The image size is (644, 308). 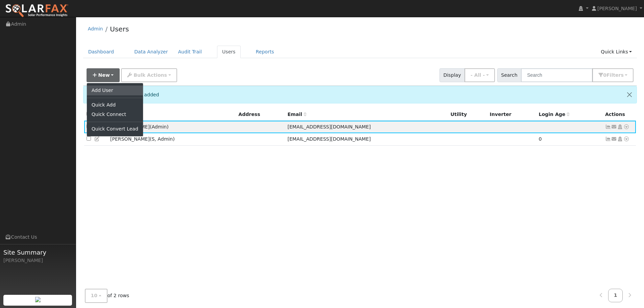 What do you see at coordinates (153, 139) in the screenshot?
I see `span: Salesperson` at bounding box center [153, 139].